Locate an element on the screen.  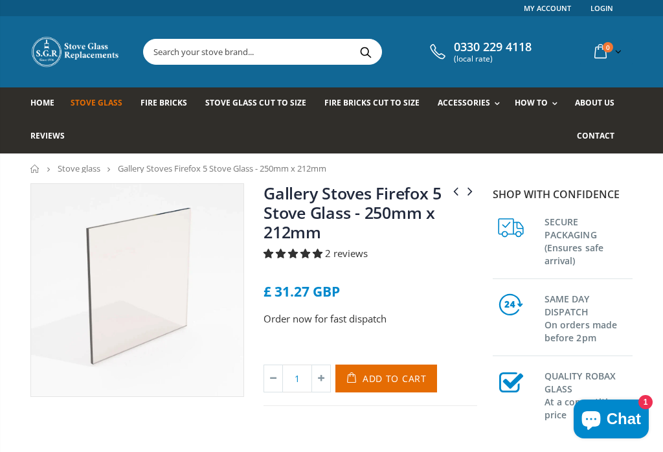
span: Fire Bricks Cut To Size is located at coordinates (372, 102).